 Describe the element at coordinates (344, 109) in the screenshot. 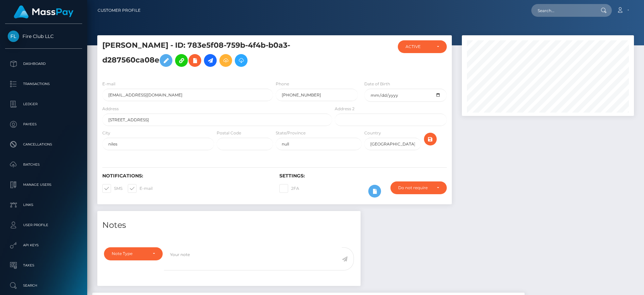

I see `label: Address 2` at that location.